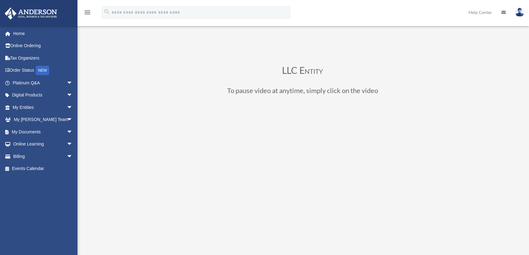  I want to click on a: Digital Productsarrow_drop_down, so click(43, 95).